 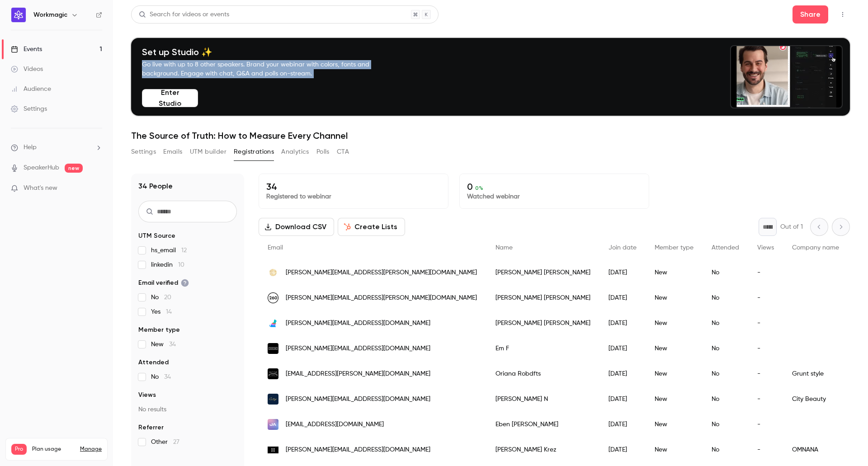 I want to click on button: UTM builder, so click(x=208, y=152).